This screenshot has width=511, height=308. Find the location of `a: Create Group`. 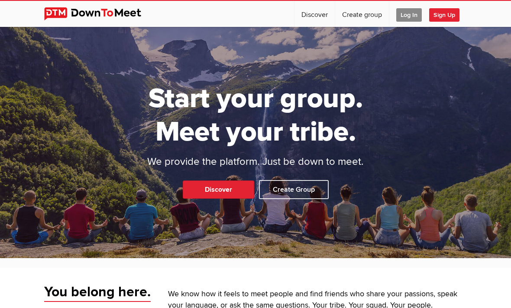

a: Create Group is located at coordinates (294, 189).